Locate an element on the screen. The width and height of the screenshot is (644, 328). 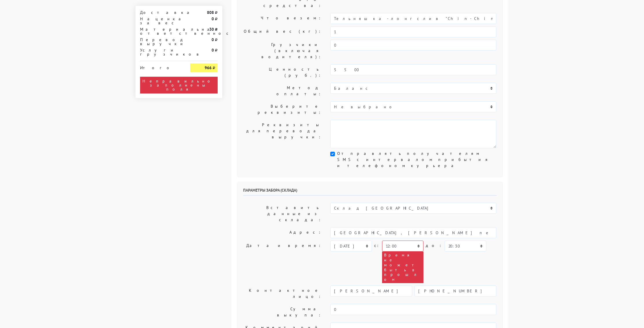
div: Перевод выручки is located at coordinates (161, 42).